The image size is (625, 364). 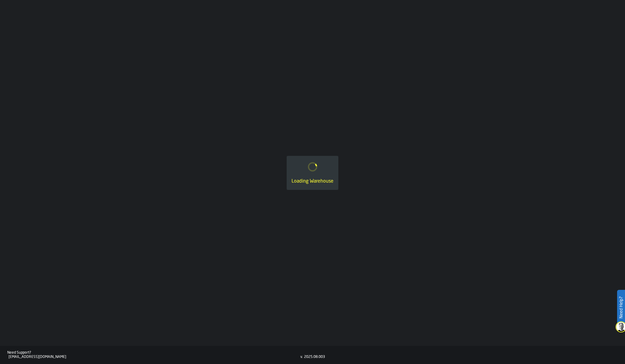 What do you see at coordinates (302, 356) in the screenshot?
I see `div: v.` at bounding box center [302, 356].